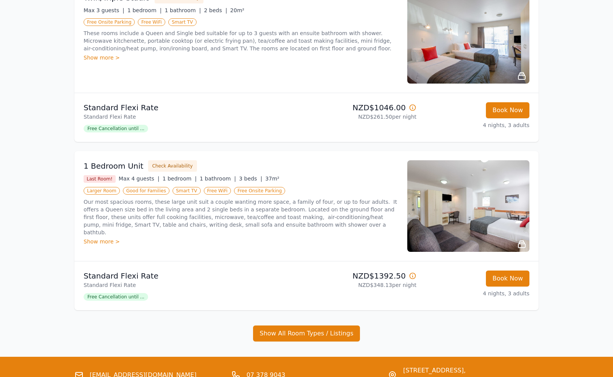  What do you see at coordinates (363, 117) in the screenshot?
I see `p: NZD$261.50 per night` at bounding box center [363, 117].